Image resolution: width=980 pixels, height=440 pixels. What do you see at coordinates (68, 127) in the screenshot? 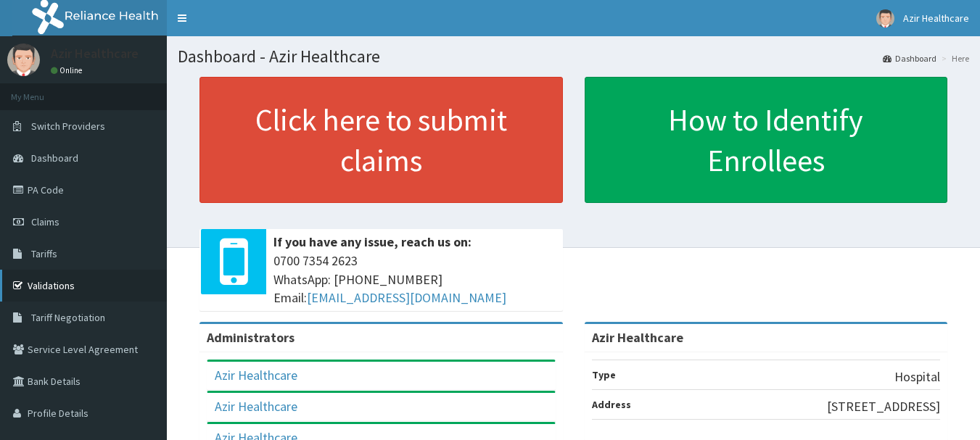
I see `span: Switch Providers` at bounding box center [68, 127].